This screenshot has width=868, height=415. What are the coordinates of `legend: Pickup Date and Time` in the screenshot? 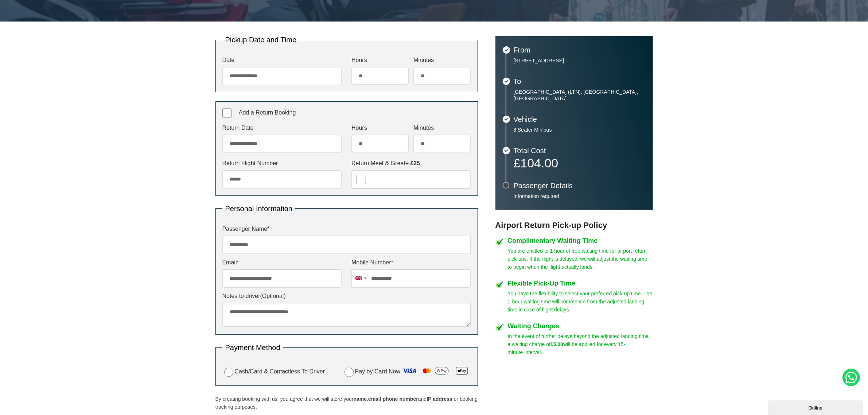 It's located at (261, 39).